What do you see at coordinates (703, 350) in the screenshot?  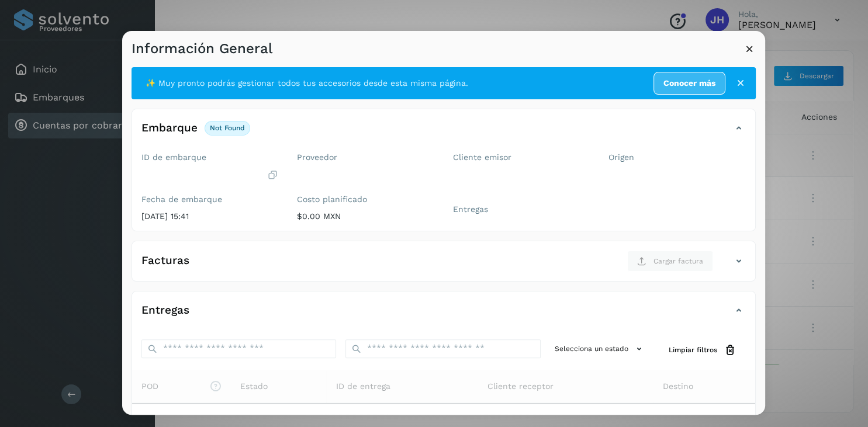 I see `button: Limpiar filtros` at bounding box center [703, 350].